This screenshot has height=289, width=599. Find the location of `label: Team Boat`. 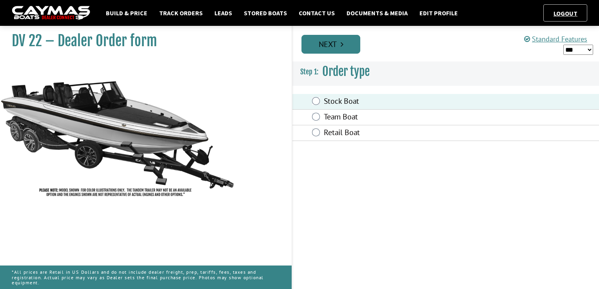

label: Team Boat is located at coordinates (406, 118).